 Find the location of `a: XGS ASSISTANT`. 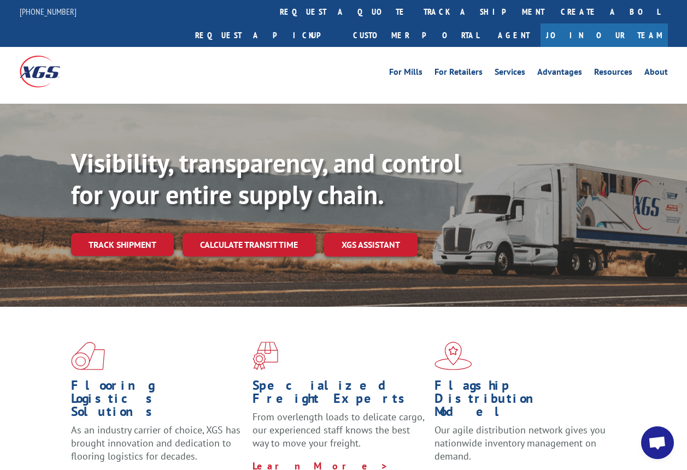

a: XGS ASSISTANT is located at coordinates (370, 245).